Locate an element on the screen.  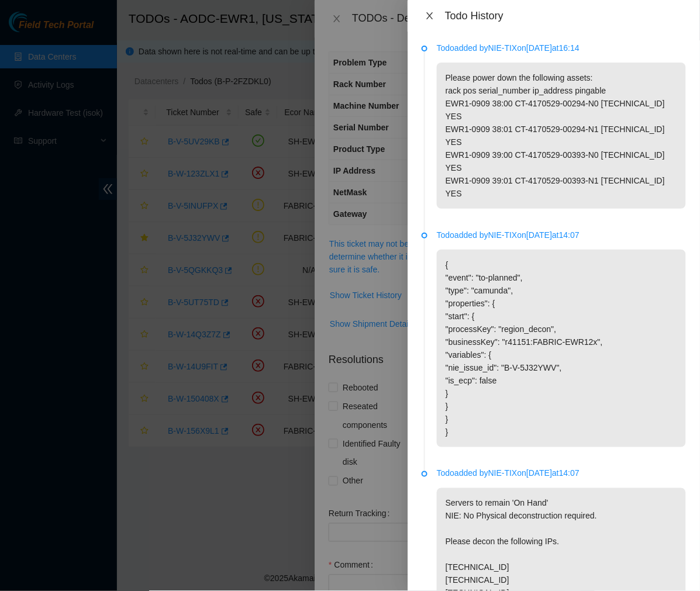
p: Please power down the following assets: rack pos serial_number ip_address pingable EWR1-0909 38:0... is located at coordinates (561, 136).